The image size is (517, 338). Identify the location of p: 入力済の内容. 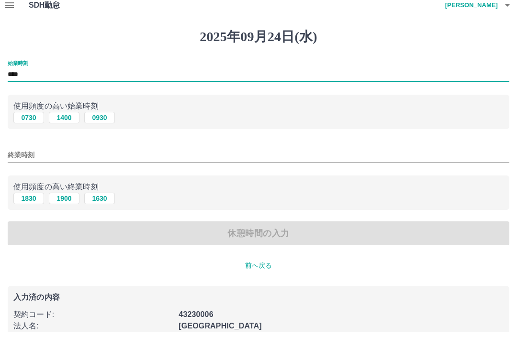
(258, 304).